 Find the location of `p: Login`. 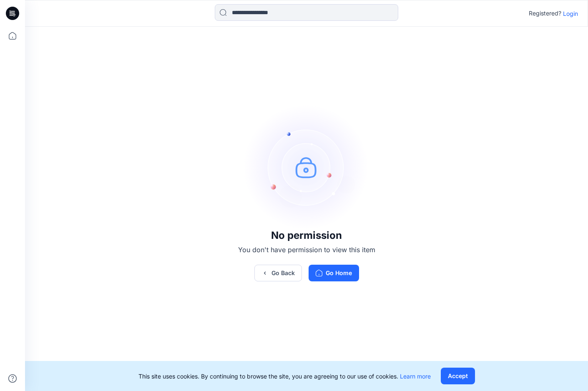

p: Login is located at coordinates (570, 13).